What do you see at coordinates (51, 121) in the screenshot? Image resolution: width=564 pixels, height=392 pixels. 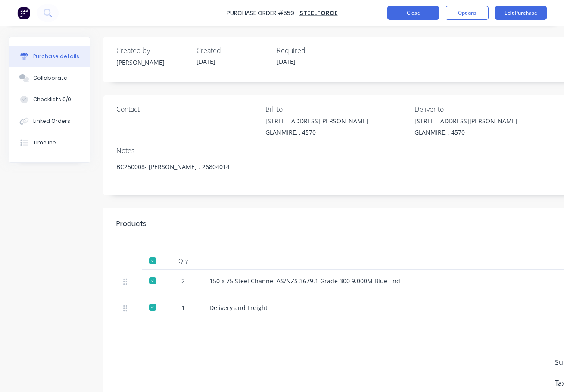 I see `div: Linked Orders` at bounding box center [51, 121].